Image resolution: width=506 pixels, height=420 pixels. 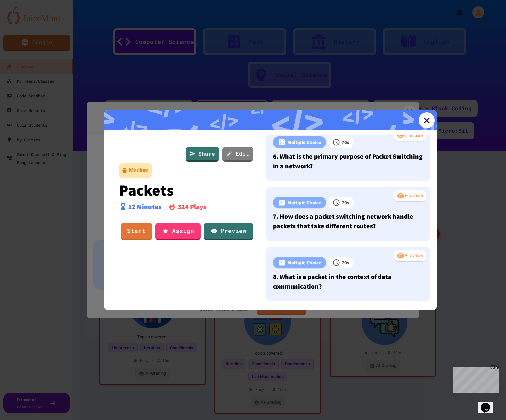 What do you see at coordinates (24, 22) in the screenshot?
I see `div: Chat with us now!Close` at bounding box center [24, 22].